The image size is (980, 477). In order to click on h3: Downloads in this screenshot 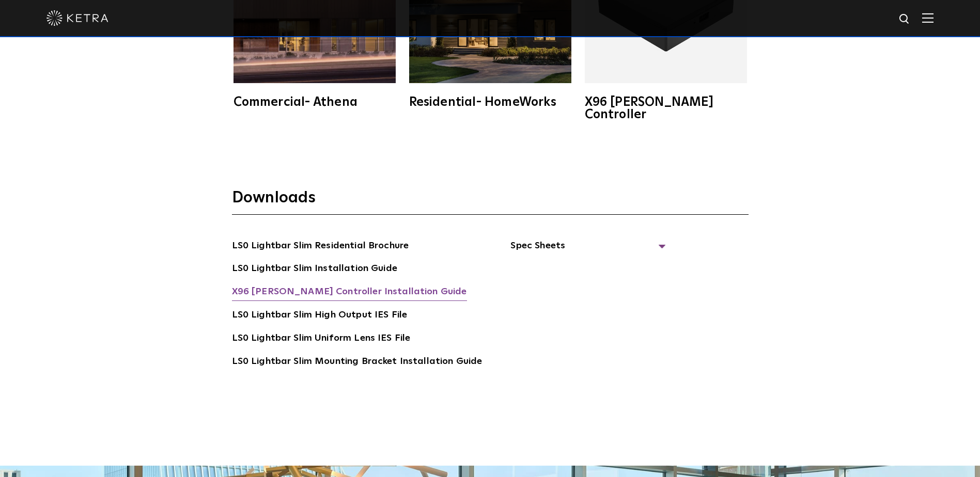, I will do `click(490, 201)`.